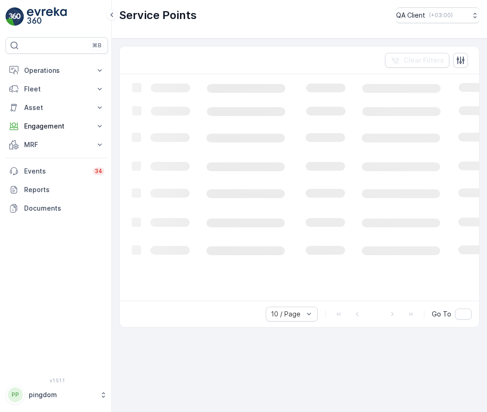 The image size is (487, 412). I want to click on button: Asset, so click(57, 108).